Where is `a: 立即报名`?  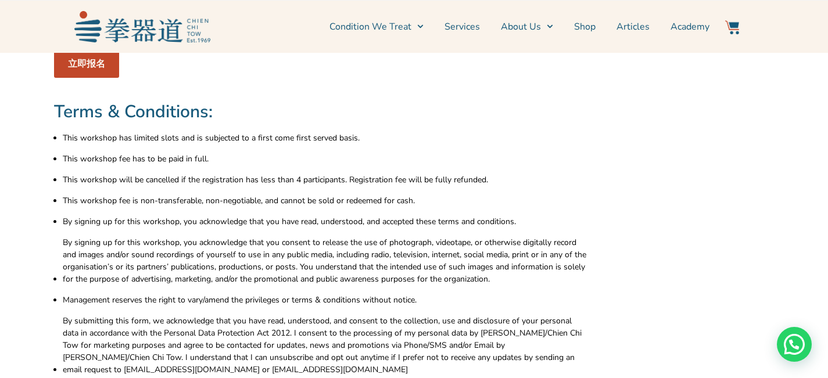 a: 立即报名 is located at coordinates (87, 64).